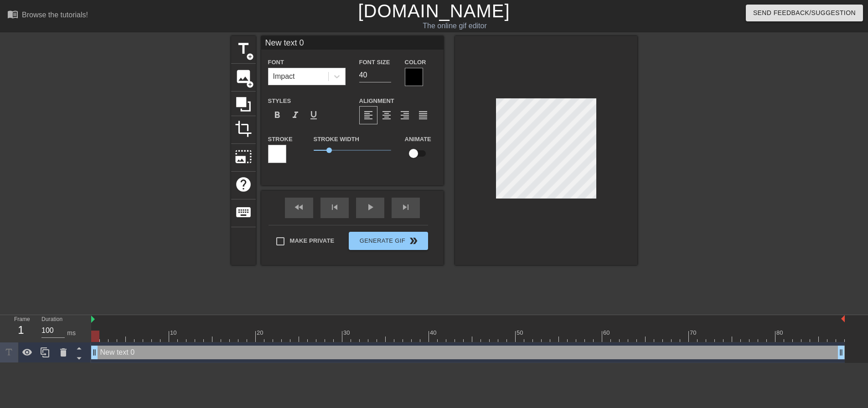  What do you see at coordinates (694, 333) in the screenshot?
I see `div: 70` at bounding box center [694, 333].